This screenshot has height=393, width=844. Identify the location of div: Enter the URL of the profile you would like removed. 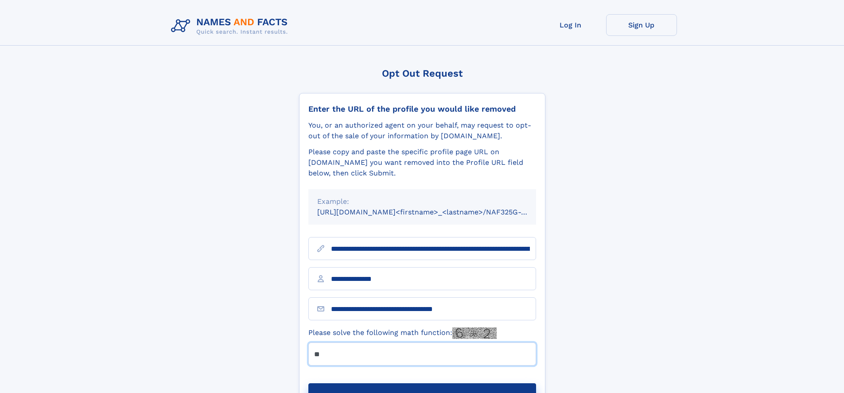
(422, 109).